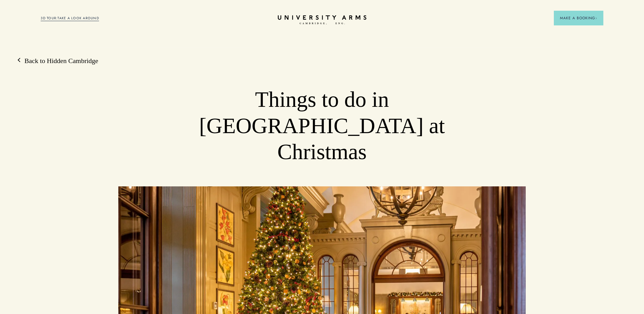  Describe the element at coordinates (596, 18) in the screenshot. I see `img: Arrow icon` at that location.